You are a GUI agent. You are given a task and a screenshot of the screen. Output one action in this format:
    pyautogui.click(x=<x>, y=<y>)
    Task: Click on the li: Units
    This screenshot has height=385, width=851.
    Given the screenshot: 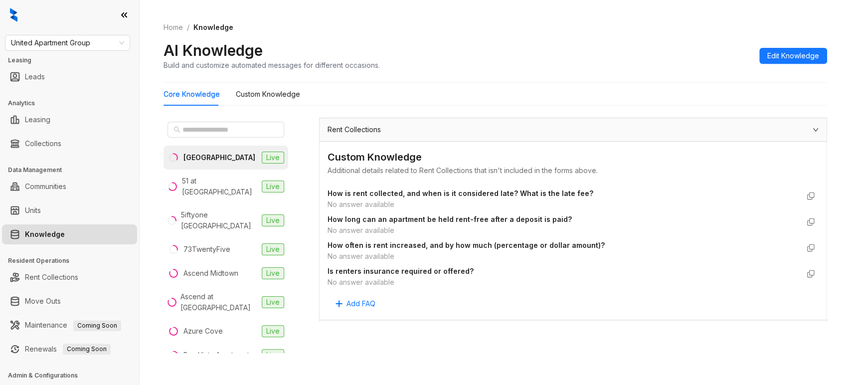 What is the action you would take?
    pyautogui.click(x=69, y=210)
    